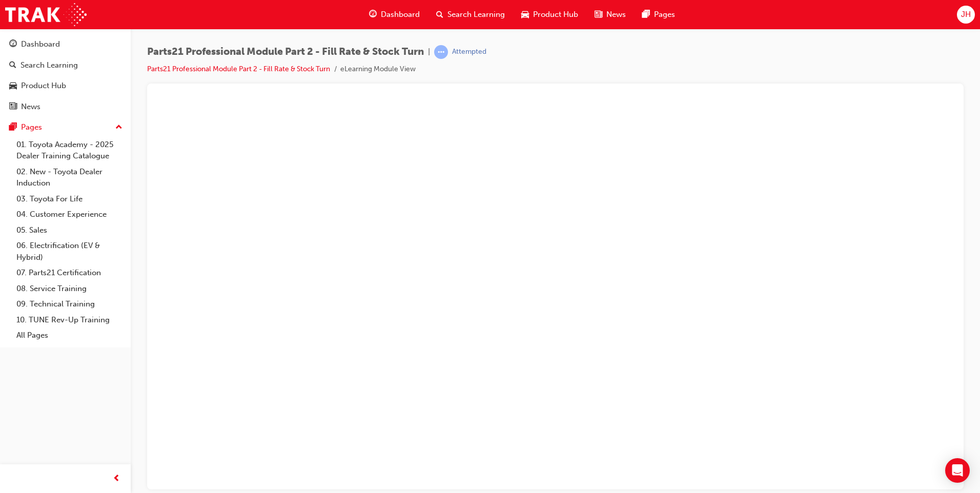 The height and width of the screenshot is (493, 980). Describe the element at coordinates (549, 15) in the screenshot. I see `a: car-iconProduct Hub` at that location.